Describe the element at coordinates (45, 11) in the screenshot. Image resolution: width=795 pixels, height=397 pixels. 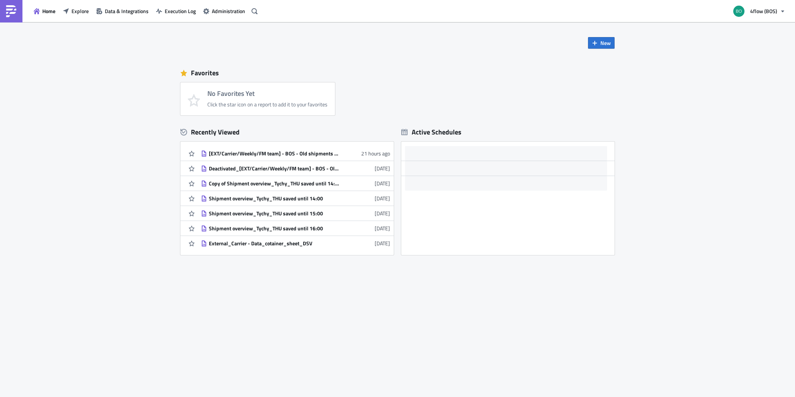
I see `a: Home` at that location.